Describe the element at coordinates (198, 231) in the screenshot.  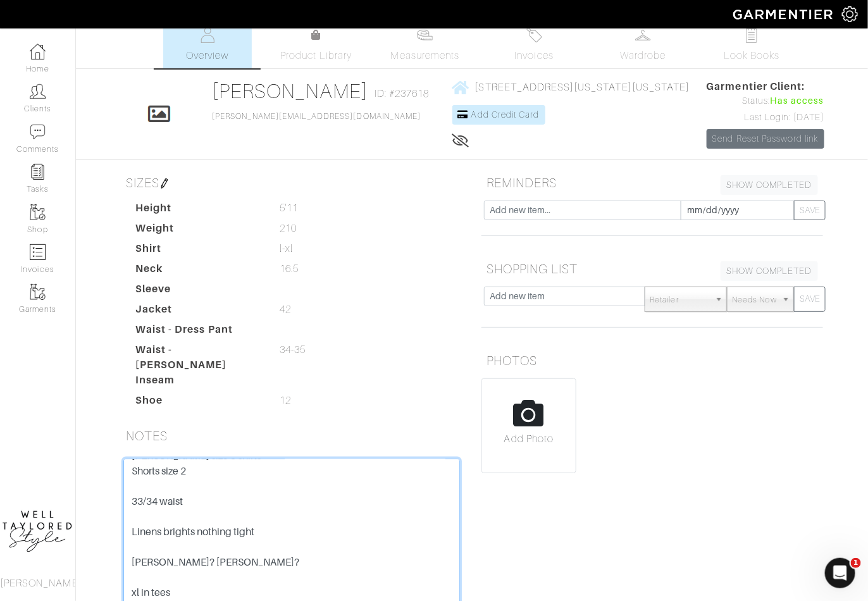
I see `dt: Weight` at that location.